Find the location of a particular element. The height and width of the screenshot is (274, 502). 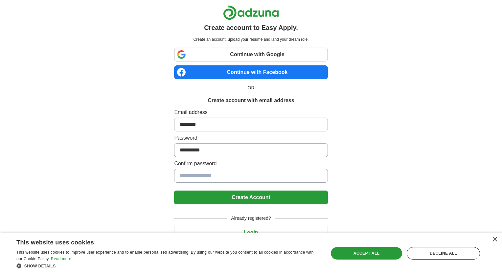

div: Accept all is located at coordinates (366, 253).